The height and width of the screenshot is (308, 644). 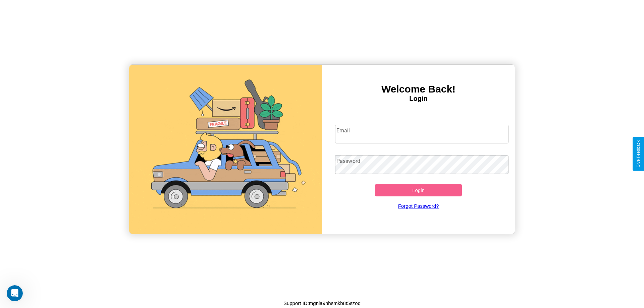 I want to click on p: Support ID: mgnla9nhsmkb8t5szoq, so click(x=322, y=303).